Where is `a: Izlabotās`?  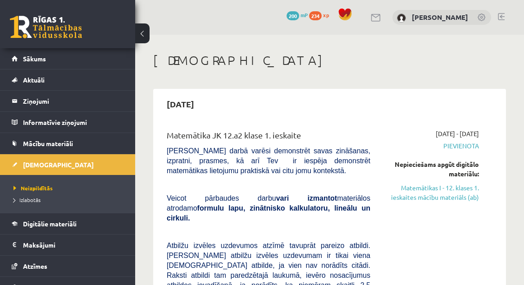
a: Izlabotās is located at coordinates (70, 199).